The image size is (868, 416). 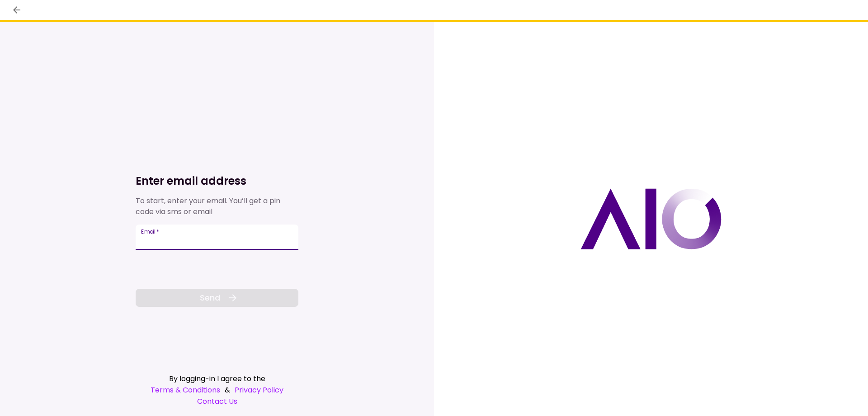 What do you see at coordinates (217, 181) in the screenshot?
I see `h1: Enter email address` at bounding box center [217, 181].